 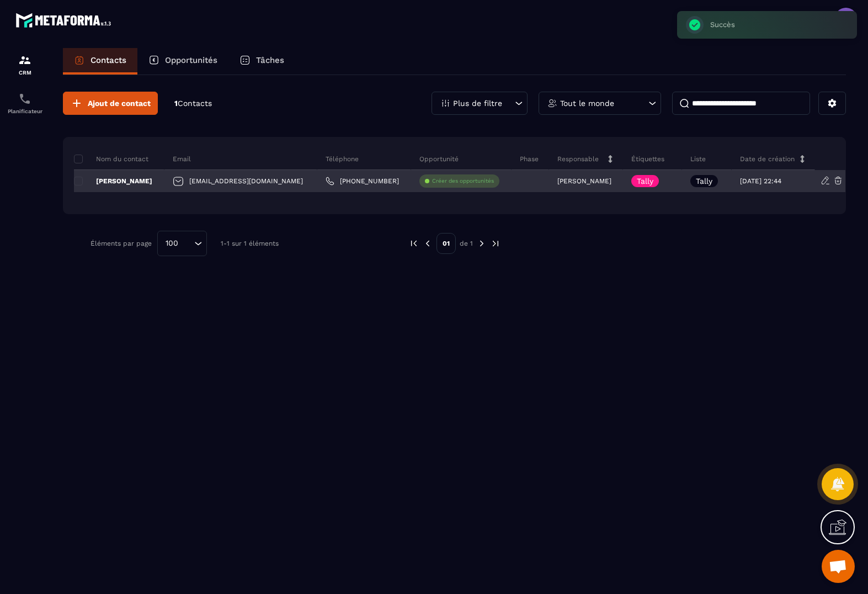 I want to click on p: 1, so click(x=193, y=103).